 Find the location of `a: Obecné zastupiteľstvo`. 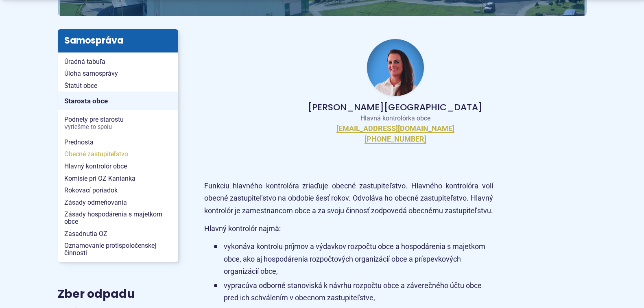

a: Obecné zastupiteľstvo is located at coordinates (118, 154).